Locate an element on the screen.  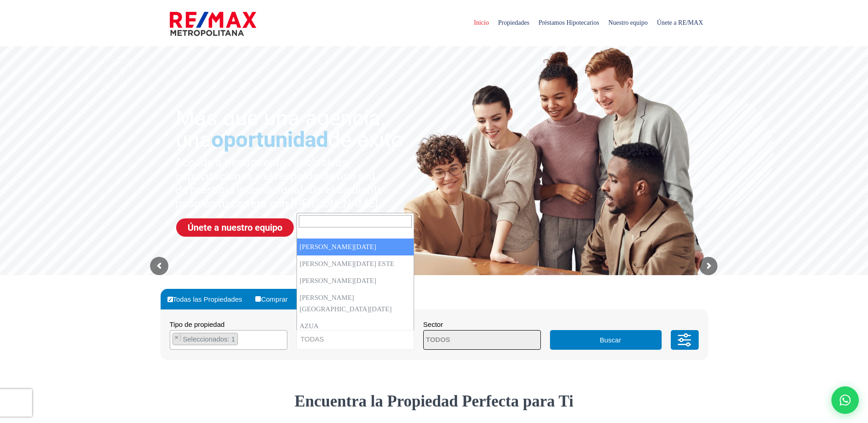
span: Seleccionados: 1 is located at coordinates (209, 339).